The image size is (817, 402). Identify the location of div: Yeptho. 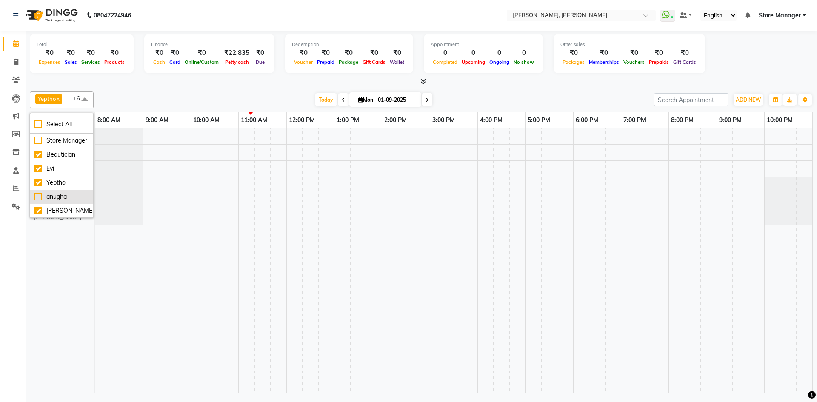
(62, 183).